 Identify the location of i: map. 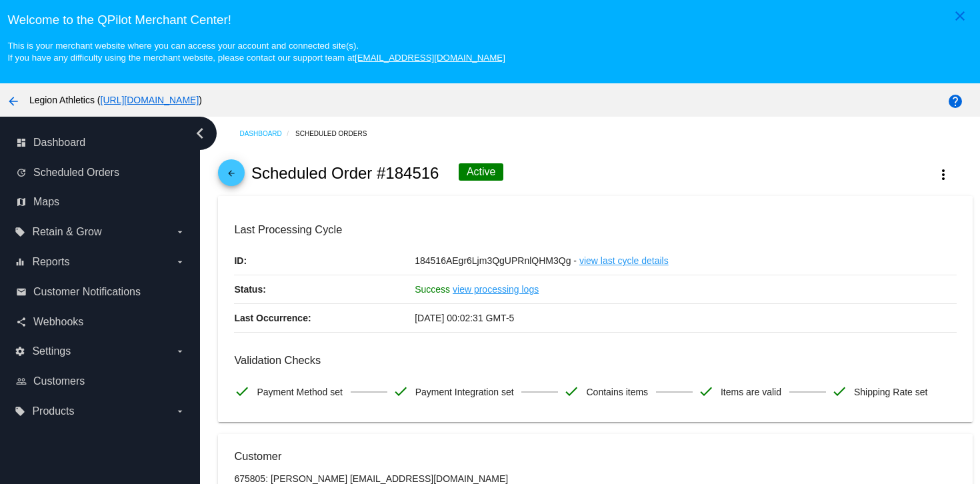
(21, 202).